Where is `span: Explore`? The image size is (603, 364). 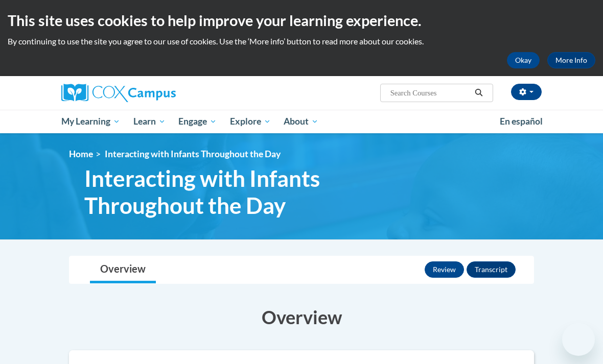
span: Explore is located at coordinates (250, 122).